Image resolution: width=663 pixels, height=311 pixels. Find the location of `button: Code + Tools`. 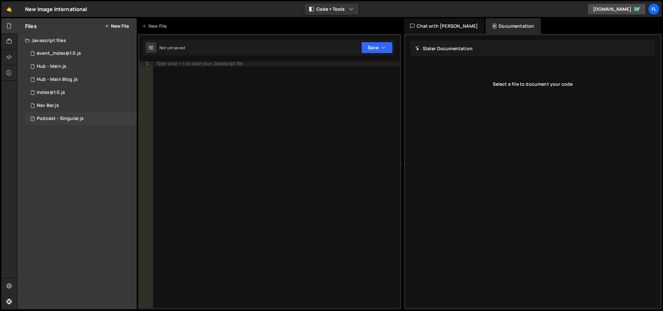

button: Code + Tools is located at coordinates (332, 9).